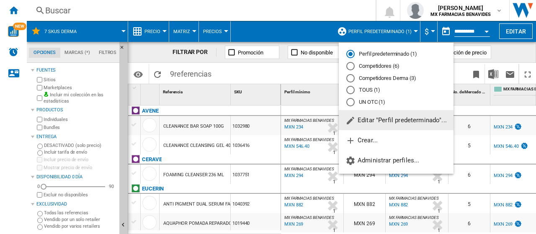 This screenshot has height=234, width=536. Describe the element at coordinates (396, 78) in the screenshot. I see `md-radio-button: Competidores Derma (3)` at that location.